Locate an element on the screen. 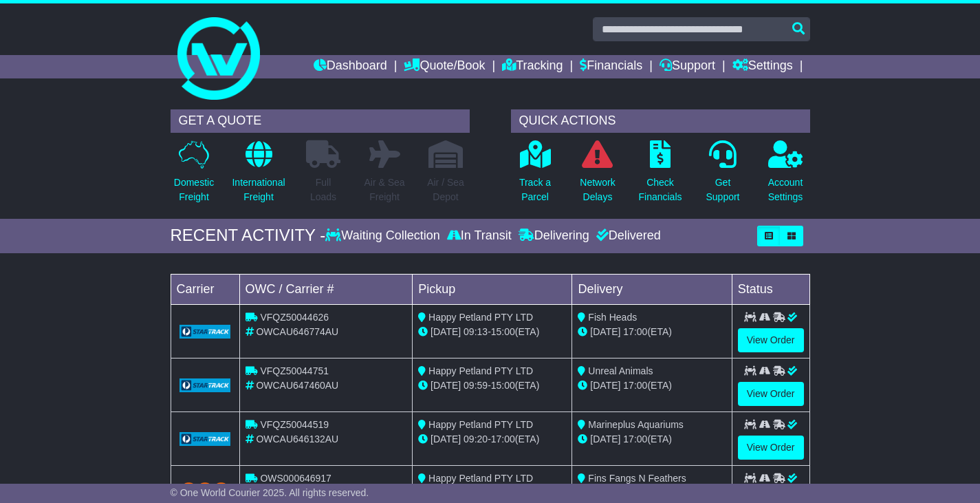 The image size is (980, 503). a: NetworkDelays is located at coordinates (597, 175).